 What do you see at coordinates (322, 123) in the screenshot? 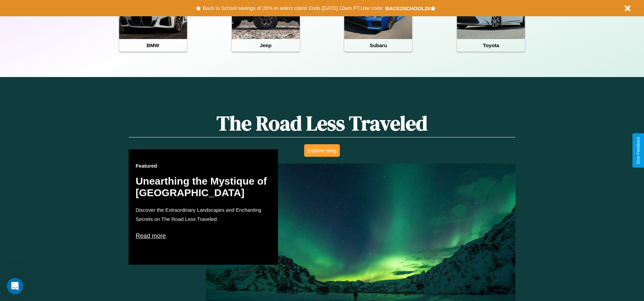
I see `h1: The Road Less Traveled` at bounding box center [322, 123].